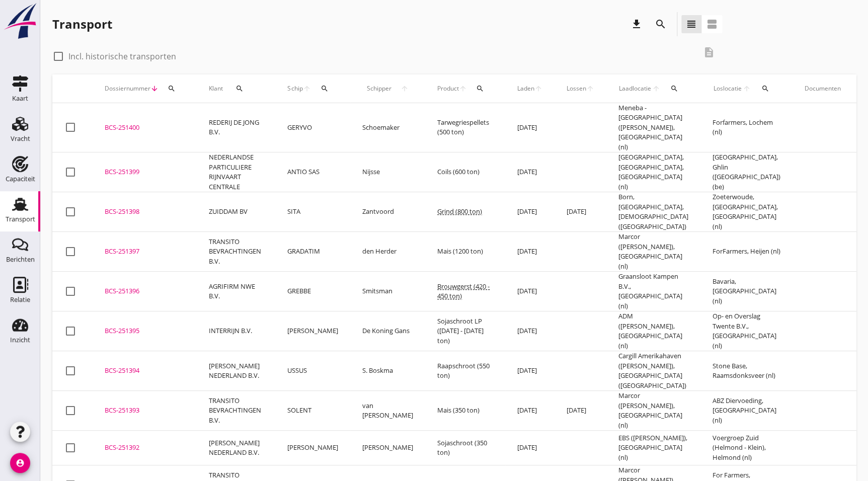  Describe the element at coordinates (20, 340) in the screenshot. I see `div: Inzicht` at that location.